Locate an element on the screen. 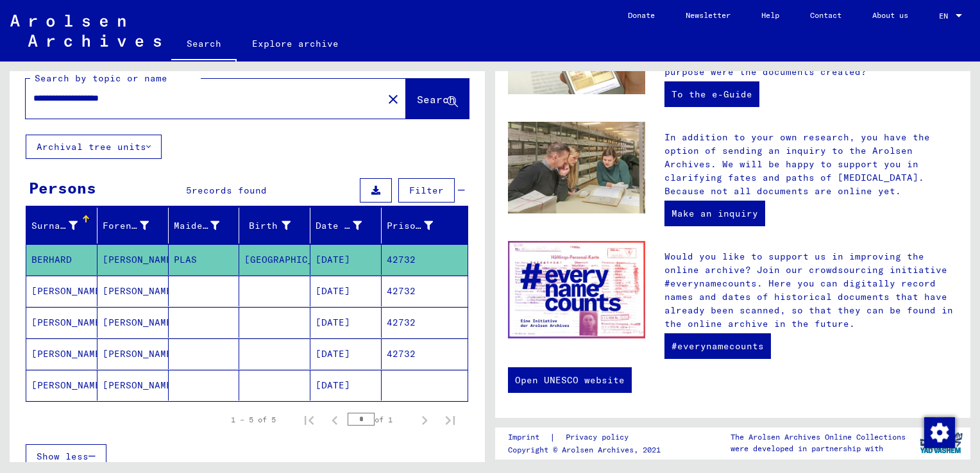 Image resolution: width=980 pixels, height=473 pixels. div: Persons is located at coordinates (62, 188).